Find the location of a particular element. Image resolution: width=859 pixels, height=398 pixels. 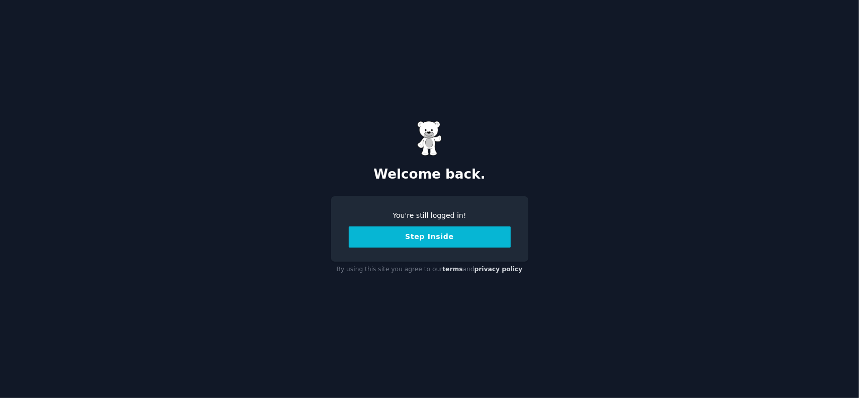

a: Step Inside is located at coordinates (430, 237).